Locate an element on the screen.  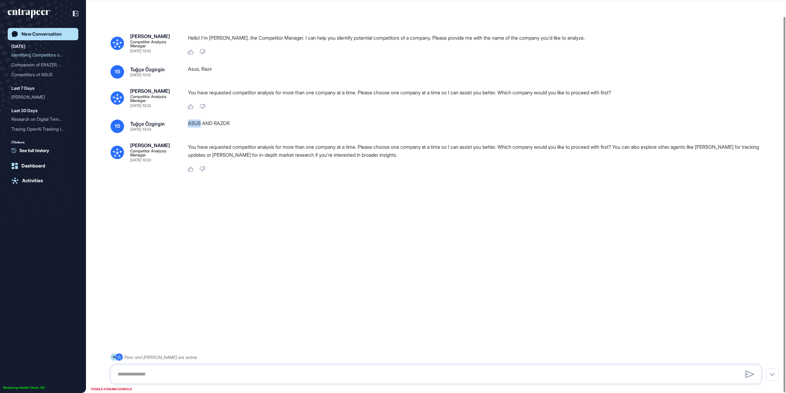
div: Identifying Competitors o... is located at coordinates (41, 55).